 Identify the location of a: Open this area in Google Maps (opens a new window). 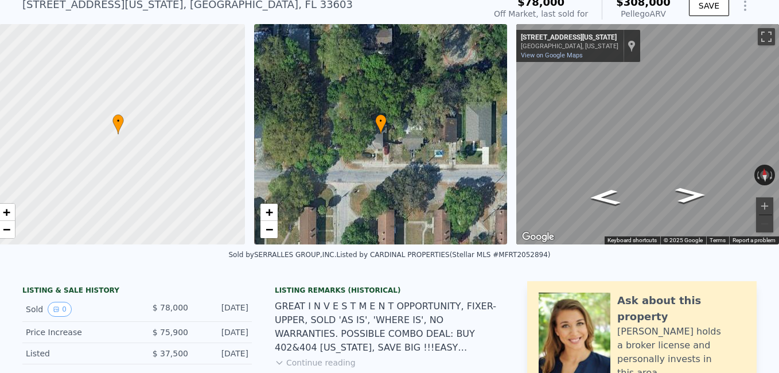
(538, 237).